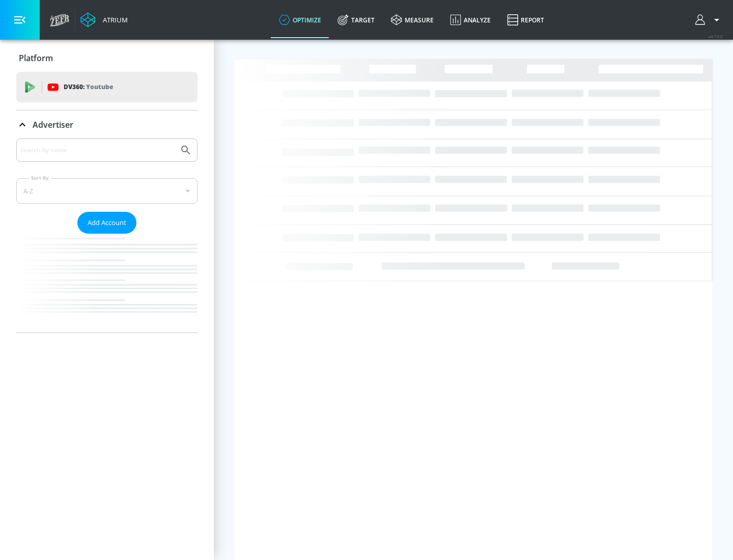  Describe the element at coordinates (355, 20) in the screenshot. I see `a: Target` at that location.